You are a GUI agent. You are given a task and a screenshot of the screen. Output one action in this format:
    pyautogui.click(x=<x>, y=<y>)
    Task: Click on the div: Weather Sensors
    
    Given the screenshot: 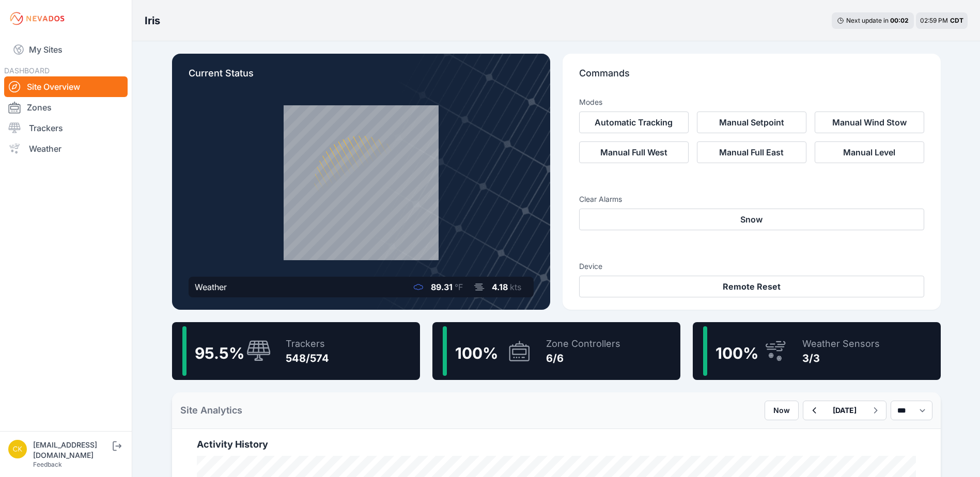 What is the action you would take?
    pyautogui.click(x=841, y=344)
    